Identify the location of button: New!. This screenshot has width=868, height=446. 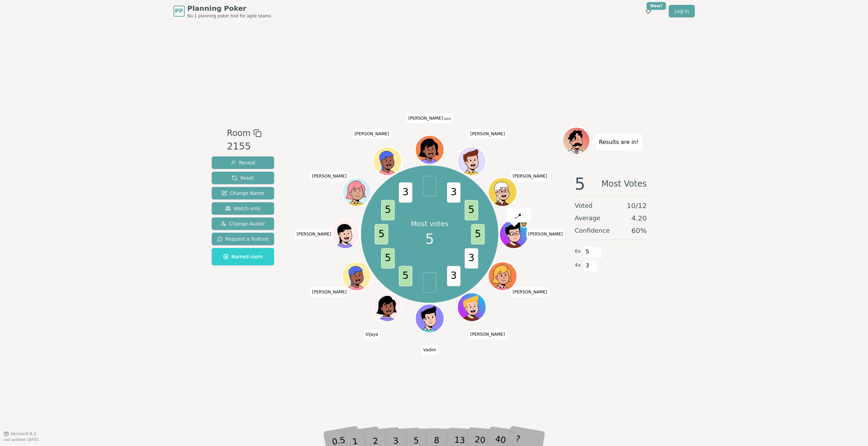
(649, 11).